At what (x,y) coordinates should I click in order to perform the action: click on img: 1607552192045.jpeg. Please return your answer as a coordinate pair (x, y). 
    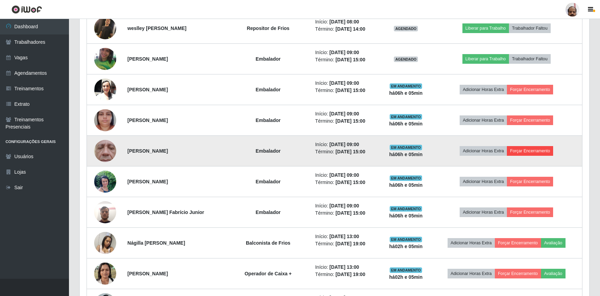
    Looking at the image, I should click on (105, 59).